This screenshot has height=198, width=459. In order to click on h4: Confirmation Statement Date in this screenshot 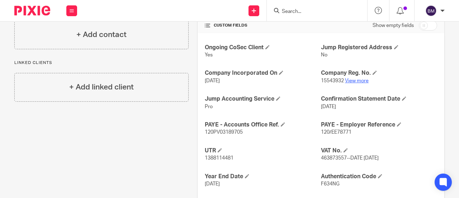, I will do `click(379, 99)`.